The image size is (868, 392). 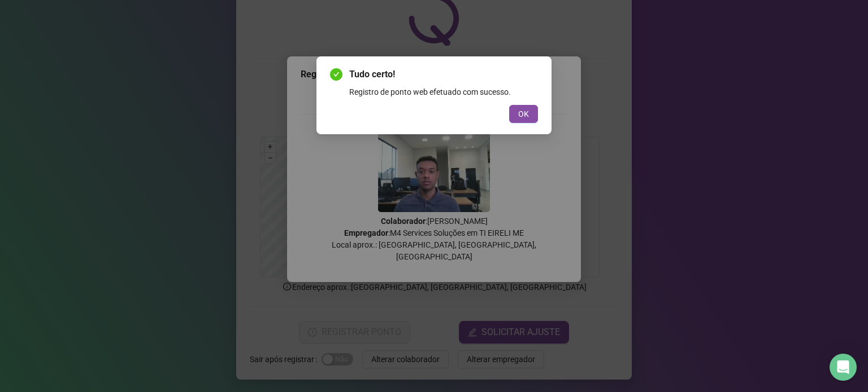 I want to click on div: Registro de ponto web efetuado com sucesso., so click(x=443, y=92).